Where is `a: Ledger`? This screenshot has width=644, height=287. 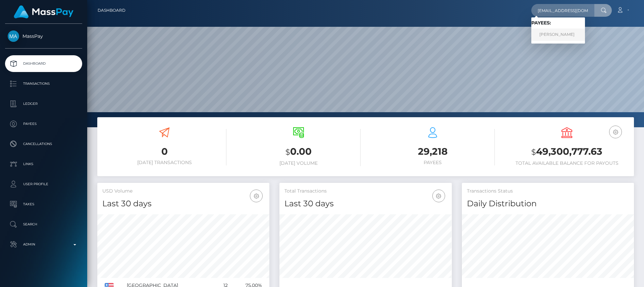
a: Ledger is located at coordinates (44, 104).